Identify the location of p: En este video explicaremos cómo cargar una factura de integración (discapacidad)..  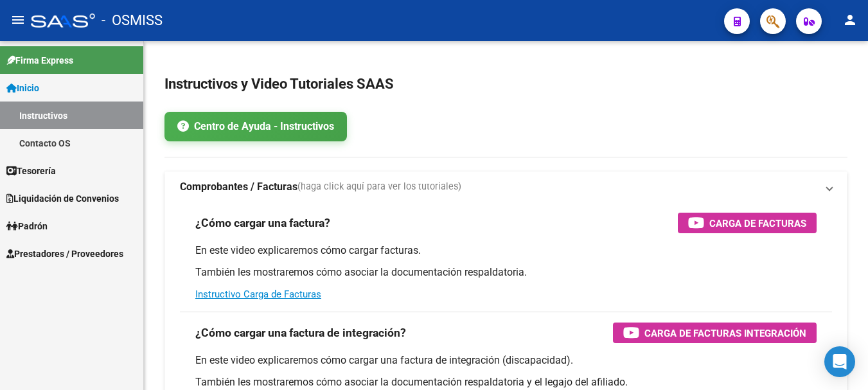
(506, 361).